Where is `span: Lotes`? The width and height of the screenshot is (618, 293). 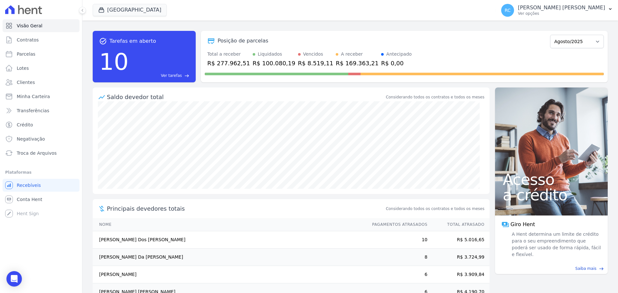
span: Lotes is located at coordinates (23, 68).